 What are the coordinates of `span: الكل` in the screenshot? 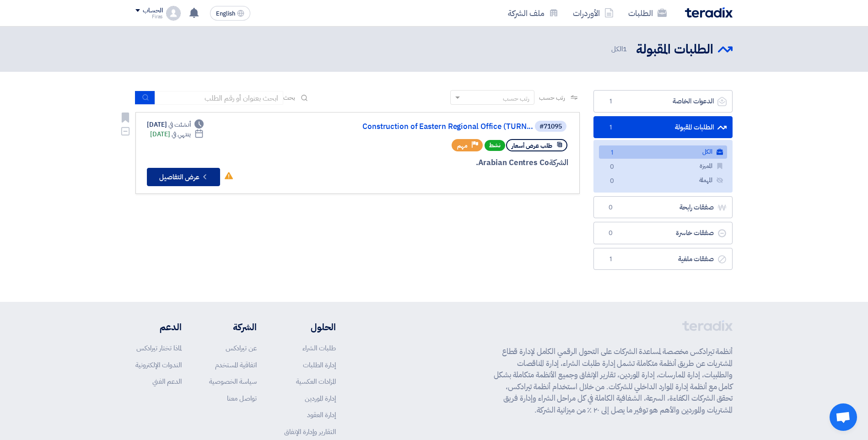 It's located at (620, 49).